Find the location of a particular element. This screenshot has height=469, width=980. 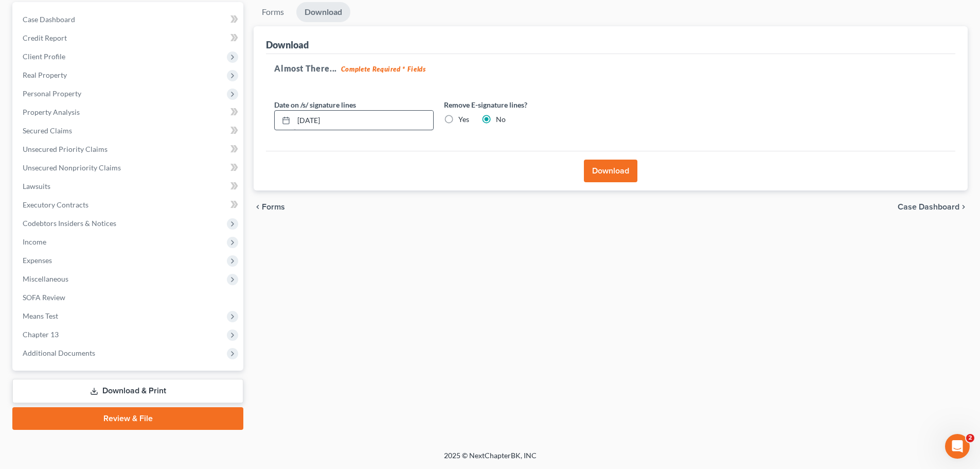

h5: Almost There... is located at coordinates (611, 69).